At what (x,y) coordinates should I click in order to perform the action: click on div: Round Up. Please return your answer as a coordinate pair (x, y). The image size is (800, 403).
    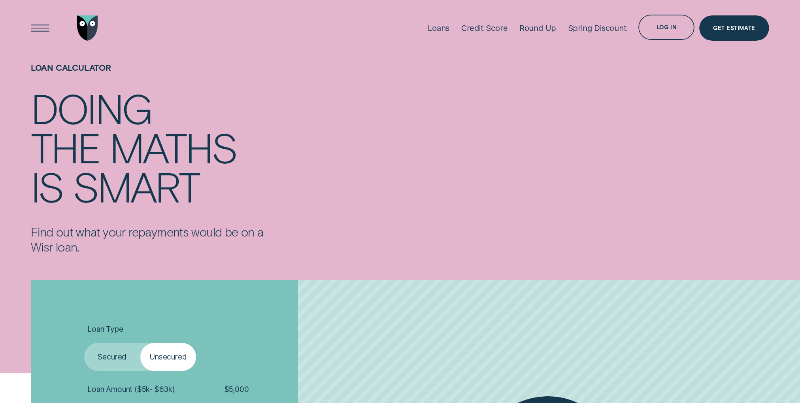
    Looking at the image, I should click on (538, 28).